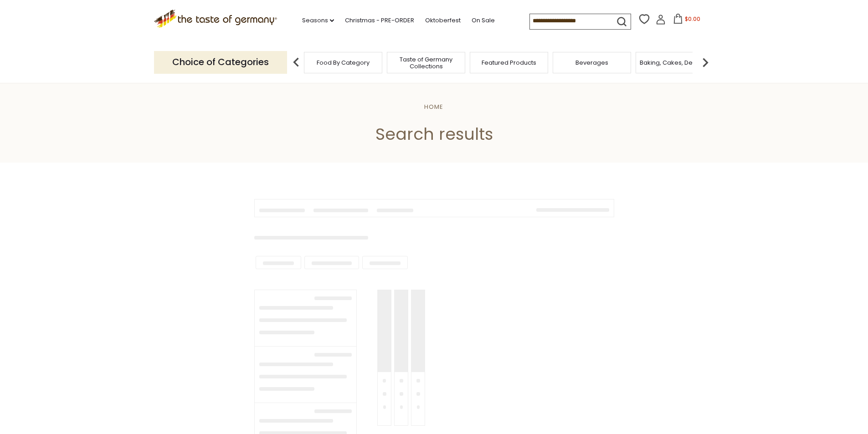  I want to click on a: Featured Products, so click(509, 62).